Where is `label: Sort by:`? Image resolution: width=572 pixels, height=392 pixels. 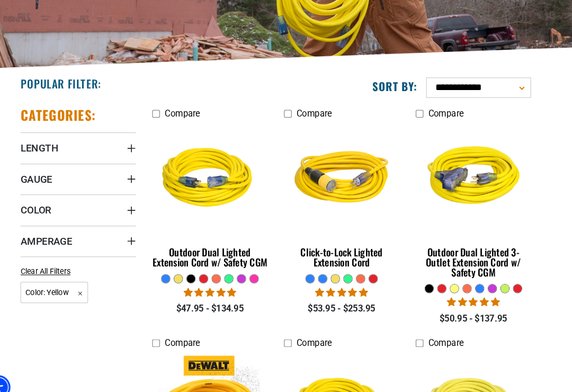 label: Sort by: is located at coordinates (401, 83).